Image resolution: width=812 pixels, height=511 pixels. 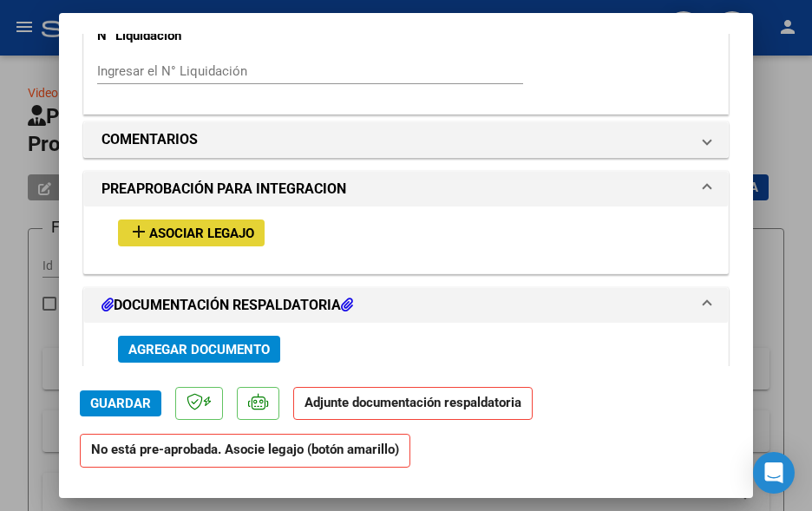 I want to click on div: PREAPROBACIÓN PARA INTEGRACION, so click(x=406, y=240).